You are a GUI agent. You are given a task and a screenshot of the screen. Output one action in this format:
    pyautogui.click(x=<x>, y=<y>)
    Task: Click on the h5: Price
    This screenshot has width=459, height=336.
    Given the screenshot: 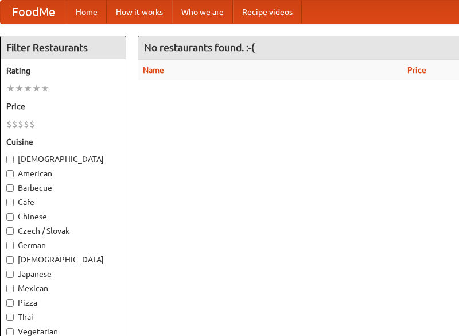 What is the action you would take?
    pyautogui.click(x=63, y=106)
    